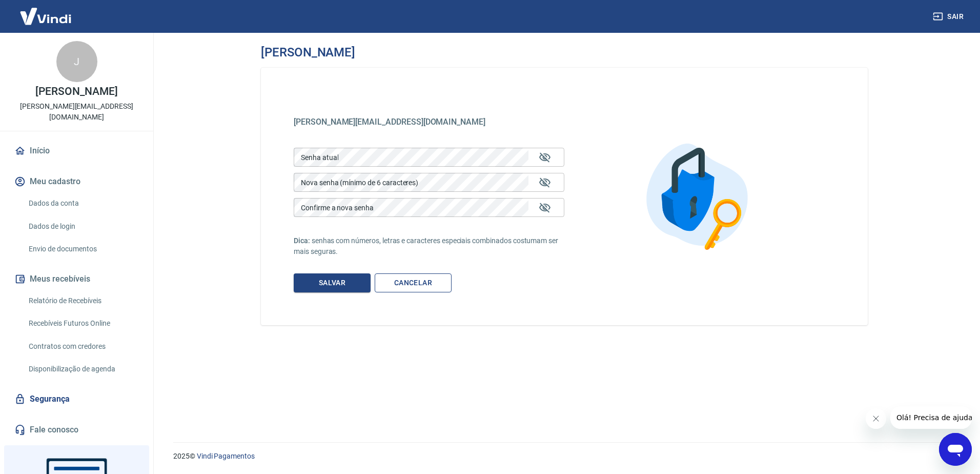 Image resolution: width=980 pixels, height=474 pixels. Describe the element at coordinates (83, 346) in the screenshot. I see `a: Contratos com credores` at that location.